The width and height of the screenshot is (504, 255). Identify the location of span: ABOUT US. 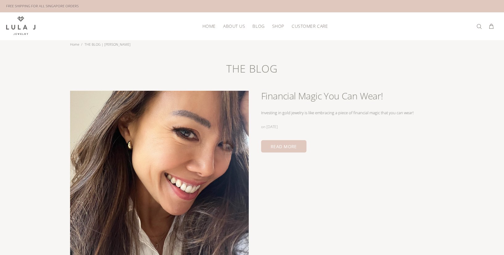
(234, 26).